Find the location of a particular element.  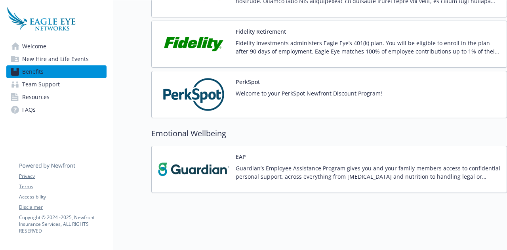

span: Welcome is located at coordinates (34, 46).